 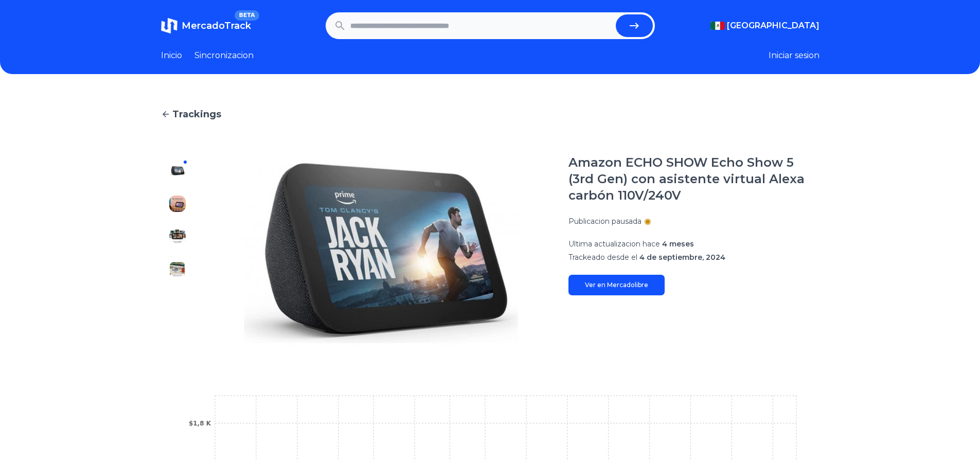 What do you see at coordinates (490, 114) in the screenshot?
I see `a: Trackings` at bounding box center [490, 114].